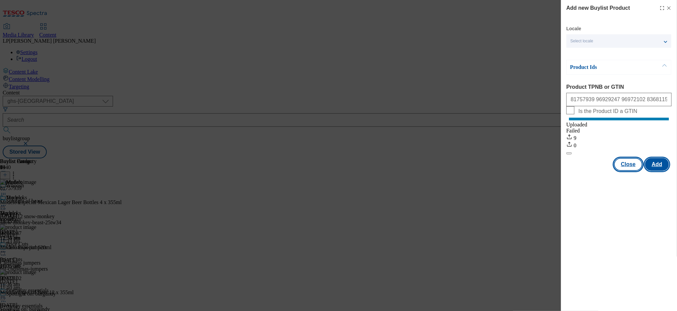  I want to click on label: Locale, so click(573, 29).